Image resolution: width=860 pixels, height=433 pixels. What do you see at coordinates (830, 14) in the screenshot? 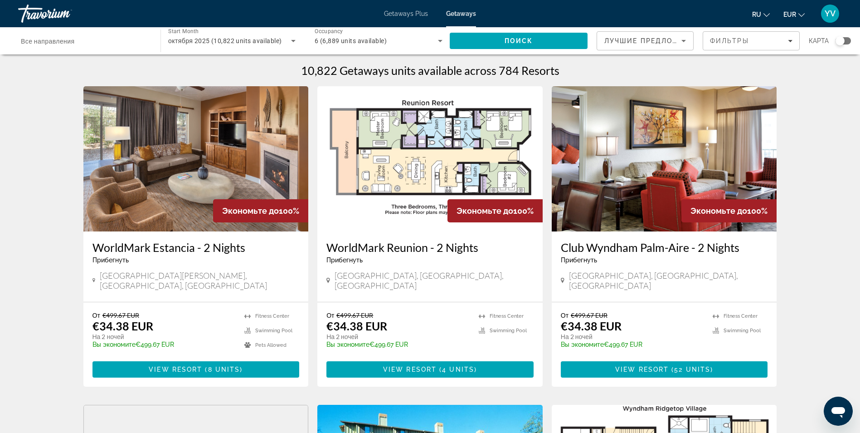
I see `button: User Menu` at bounding box center [830, 14].